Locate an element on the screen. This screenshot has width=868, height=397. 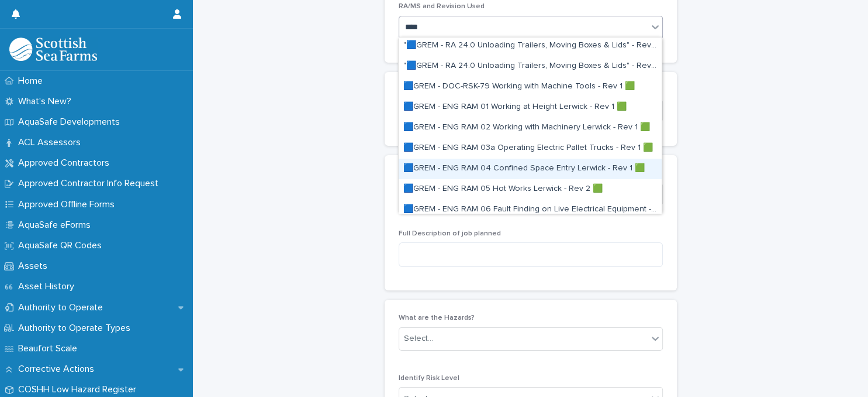
span: Identify Risk Level is located at coordinates (429, 378).